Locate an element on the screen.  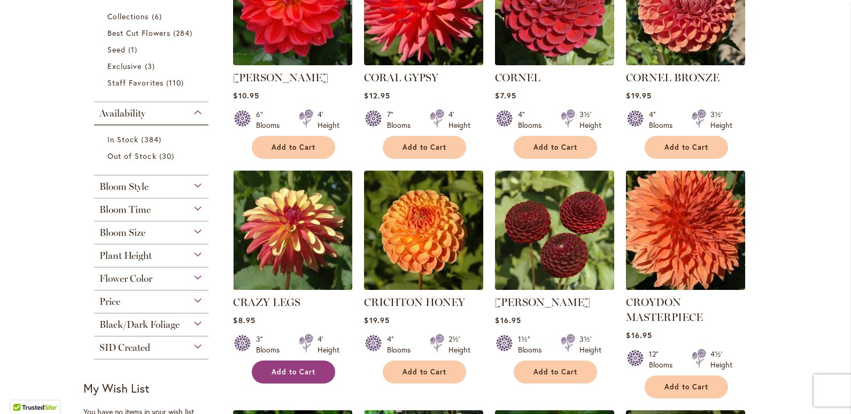
img: CRICHTON HONEY is located at coordinates (423, 230).